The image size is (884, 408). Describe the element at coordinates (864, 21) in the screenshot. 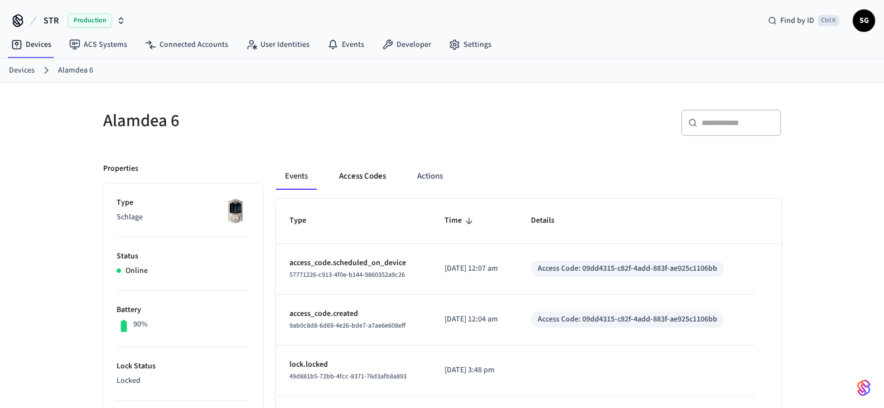

I see `button: SG` at that location.